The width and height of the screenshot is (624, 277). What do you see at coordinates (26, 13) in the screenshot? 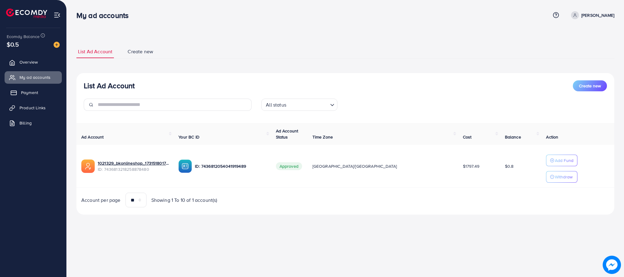
I see `a: logo` at bounding box center [26, 13].